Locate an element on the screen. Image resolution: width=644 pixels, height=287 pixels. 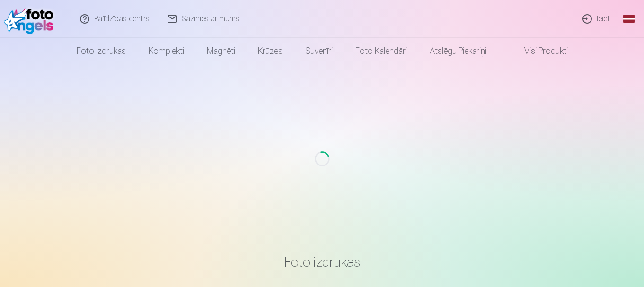
a: Komplekti is located at coordinates (166, 51).